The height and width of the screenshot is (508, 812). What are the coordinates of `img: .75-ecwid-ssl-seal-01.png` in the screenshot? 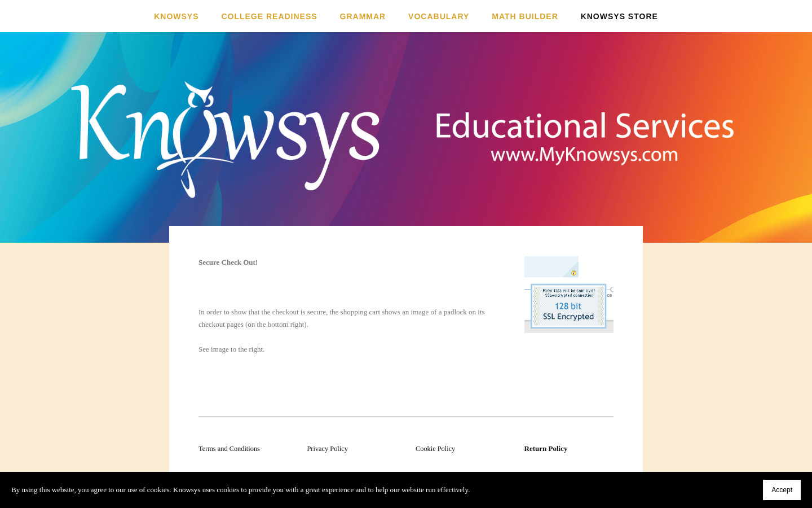 It's located at (569, 294).